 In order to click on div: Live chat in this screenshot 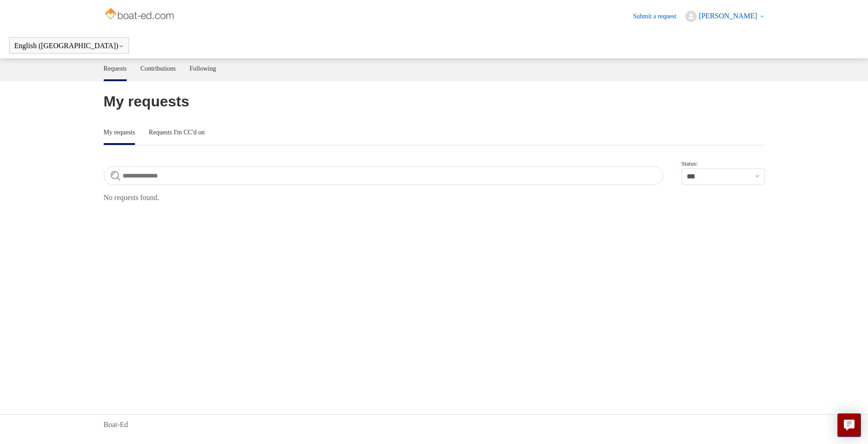, I will do `click(849, 425)`.